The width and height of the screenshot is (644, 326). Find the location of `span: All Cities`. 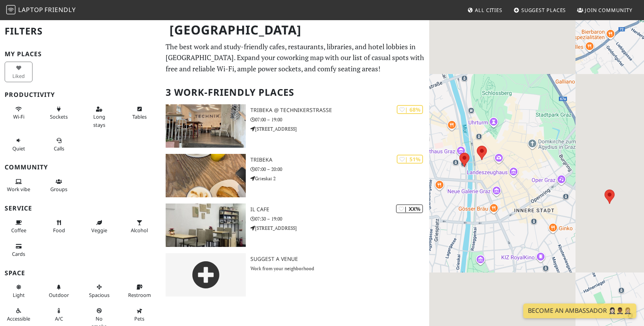

span: All Cities is located at coordinates (489, 10).